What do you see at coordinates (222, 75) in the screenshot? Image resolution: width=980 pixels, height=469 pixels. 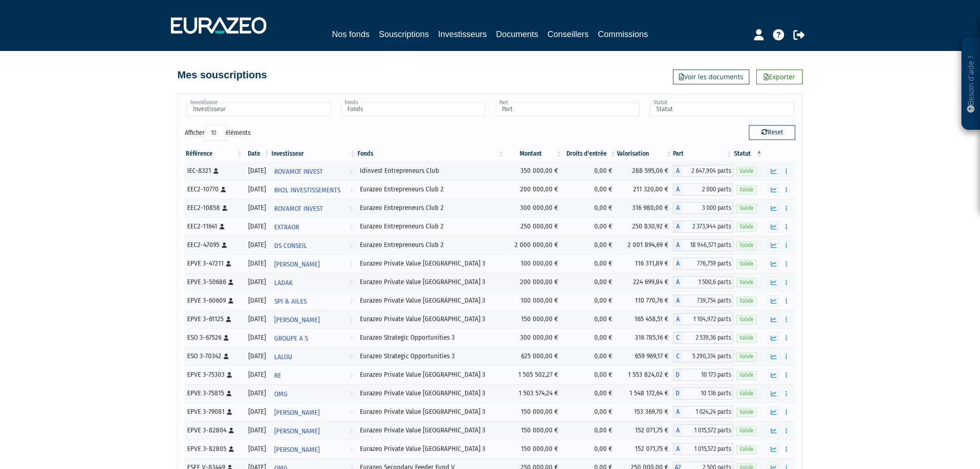 I see `h4: Mes souscriptions` at bounding box center [222, 75].